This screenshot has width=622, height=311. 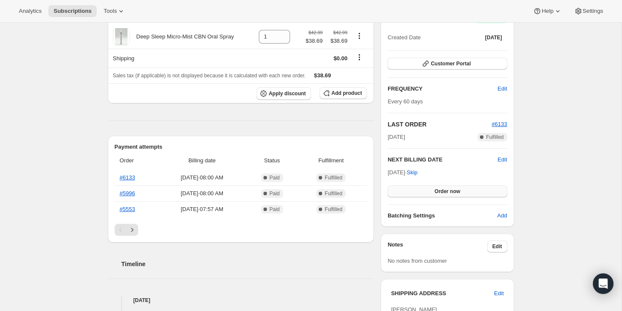 I want to click on h2: NEXT BILLING DATE, so click(x=442, y=160).